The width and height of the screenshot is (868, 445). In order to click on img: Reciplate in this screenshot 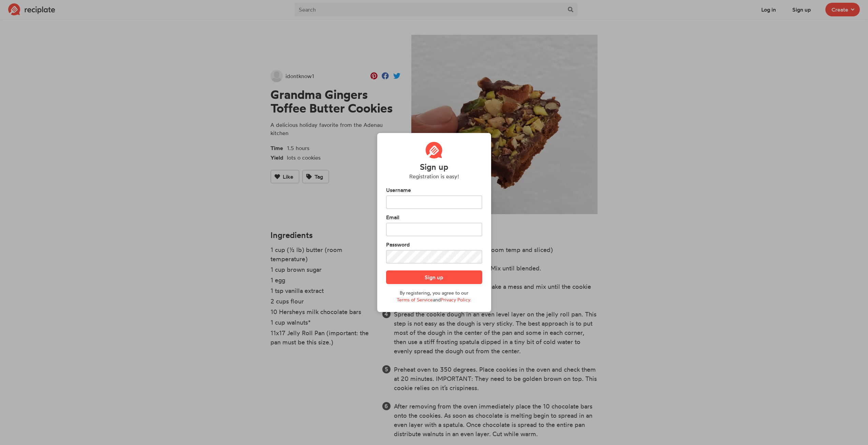, I will do `click(434, 150)`.